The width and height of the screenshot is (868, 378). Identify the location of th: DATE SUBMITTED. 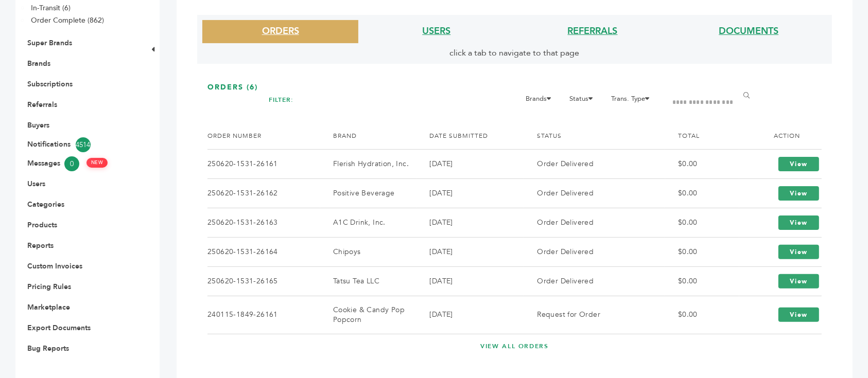
(470, 136).